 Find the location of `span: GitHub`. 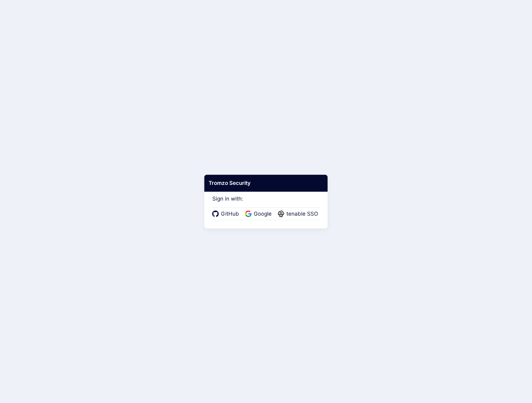

span: GitHub is located at coordinates (230, 214).